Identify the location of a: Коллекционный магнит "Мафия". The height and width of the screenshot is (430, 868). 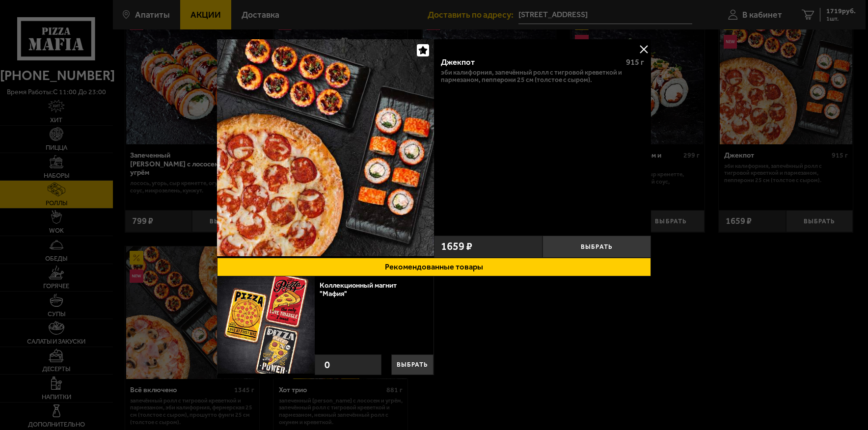
(358, 290).